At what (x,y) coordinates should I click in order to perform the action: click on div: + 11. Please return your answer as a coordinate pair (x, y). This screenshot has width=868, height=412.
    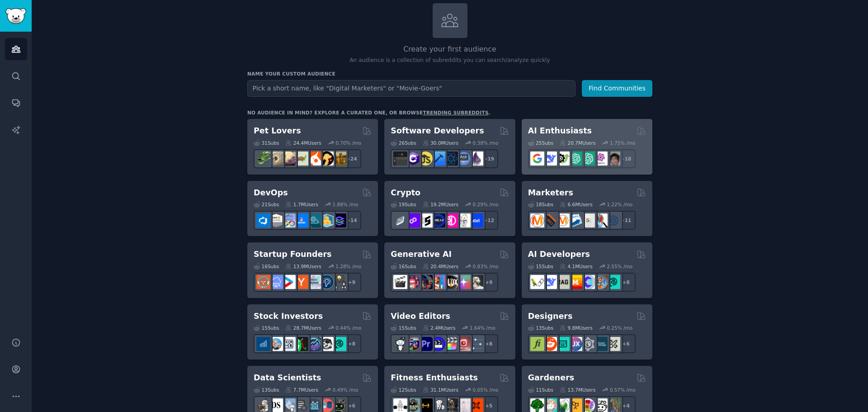
    Looking at the image, I should click on (626, 220).